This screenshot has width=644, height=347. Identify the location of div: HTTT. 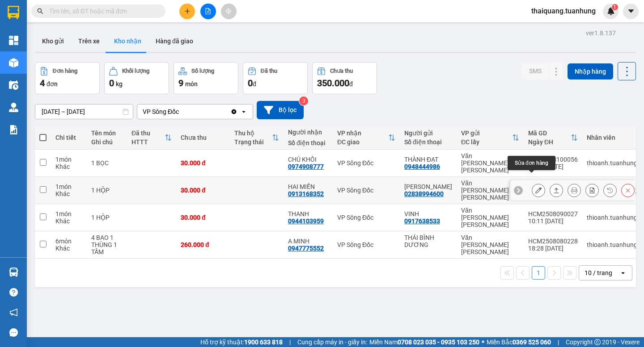
(148, 142).